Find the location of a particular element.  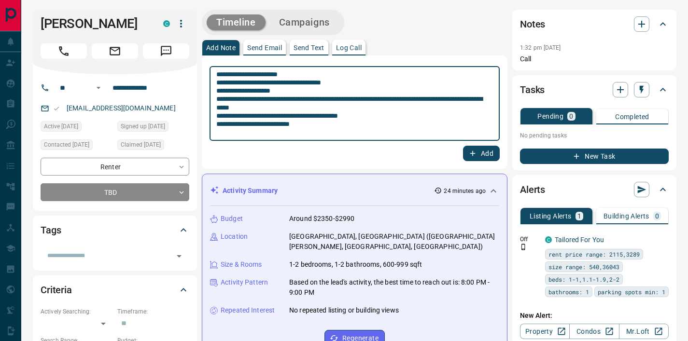

div: Alerts is located at coordinates (594, 190).